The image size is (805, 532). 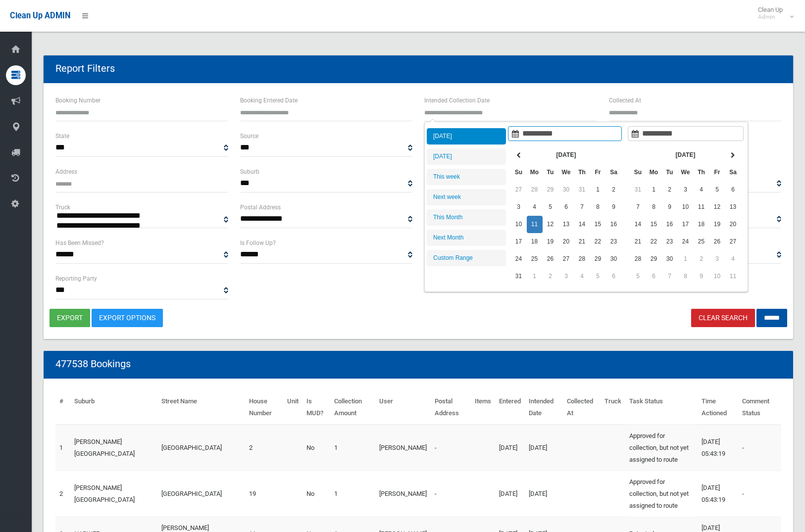 I want to click on td: 14, so click(x=638, y=224).